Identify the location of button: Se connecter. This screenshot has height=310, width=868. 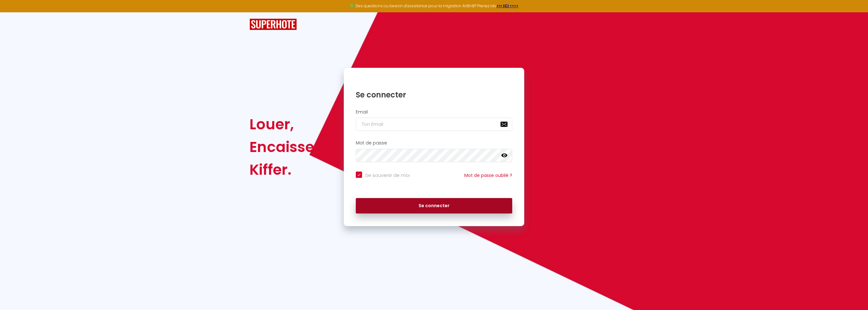
(434, 206).